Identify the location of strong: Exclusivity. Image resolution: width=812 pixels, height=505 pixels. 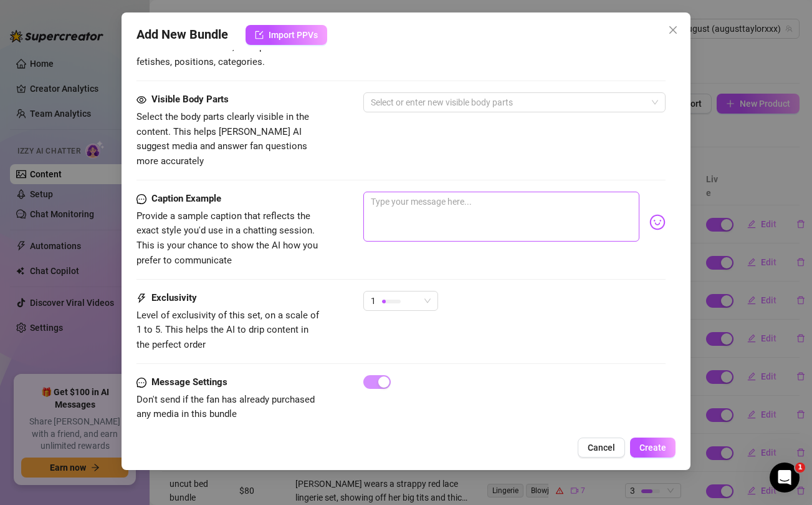
(174, 298).